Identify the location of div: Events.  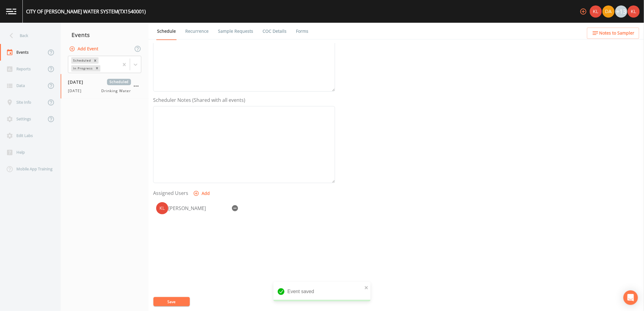
(104, 35).